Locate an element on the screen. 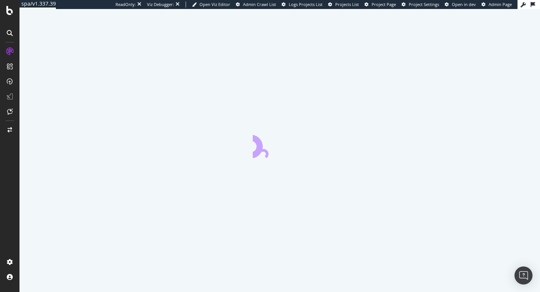  span: Admin Crawl List is located at coordinates (260, 4).